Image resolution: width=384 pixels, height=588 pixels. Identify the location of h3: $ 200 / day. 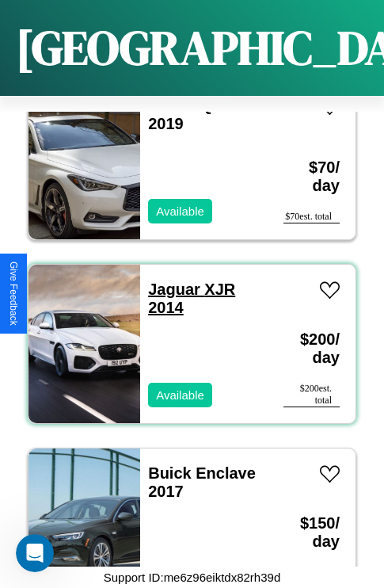
(311, 349).